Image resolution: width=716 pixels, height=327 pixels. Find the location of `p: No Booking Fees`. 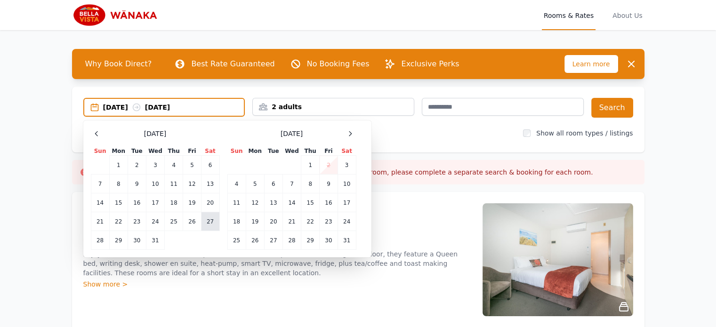

p: No Booking Fees is located at coordinates (338, 64).